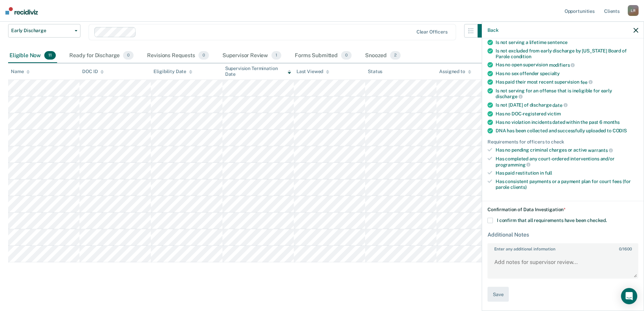 Image resolution: width=644 pixels, height=311 pixels. Describe the element at coordinates (567, 82) in the screenshot. I see `div: Has paid their most recent supervision` at that location.